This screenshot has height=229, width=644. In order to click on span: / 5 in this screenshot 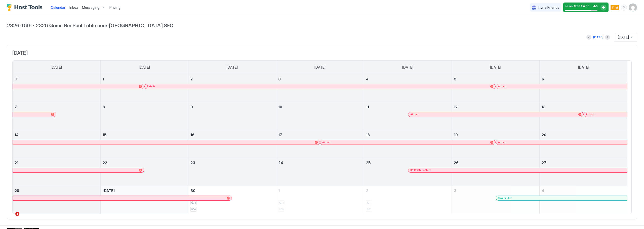, I will do `click(596, 6)`.